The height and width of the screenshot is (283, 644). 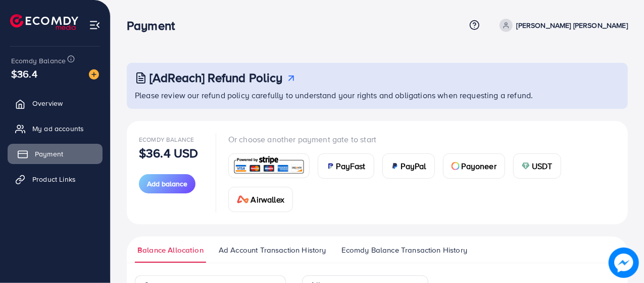 I want to click on span: Balance Allocation, so click(x=170, y=250).